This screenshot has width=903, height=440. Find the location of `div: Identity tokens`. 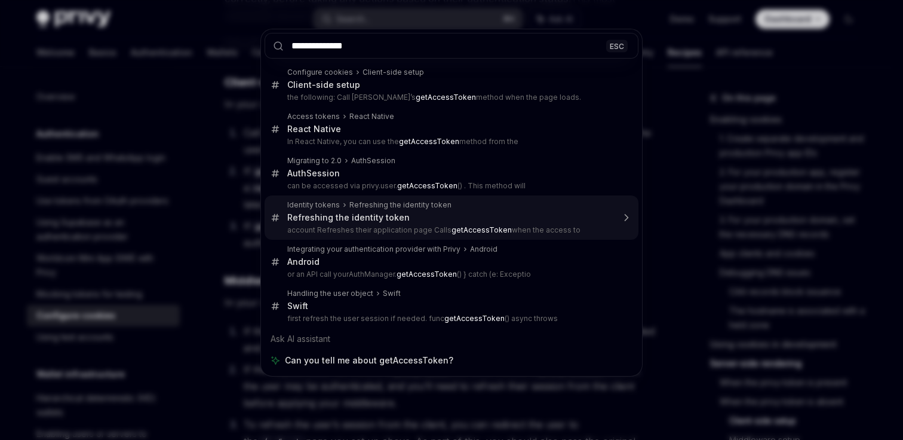

div: Identity tokens is located at coordinates (314, 205).